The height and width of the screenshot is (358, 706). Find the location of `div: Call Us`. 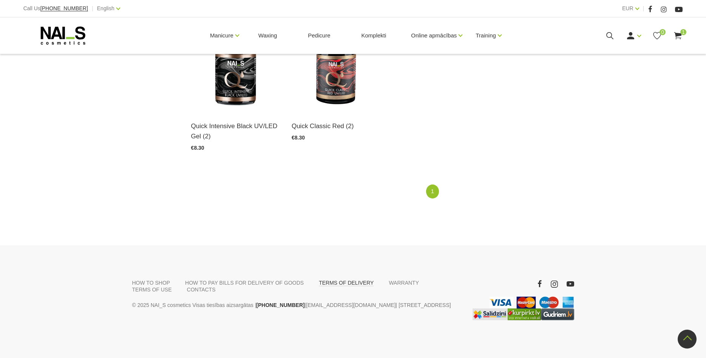

div: Call Us is located at coordinates (55, 8).